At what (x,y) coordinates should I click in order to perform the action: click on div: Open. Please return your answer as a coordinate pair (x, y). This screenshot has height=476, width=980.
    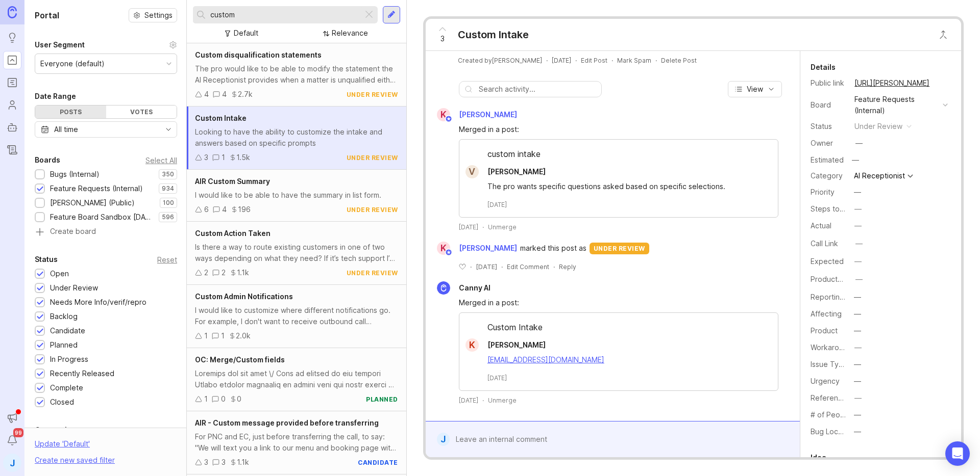
    Looking at the image, I should click on (60, 274).